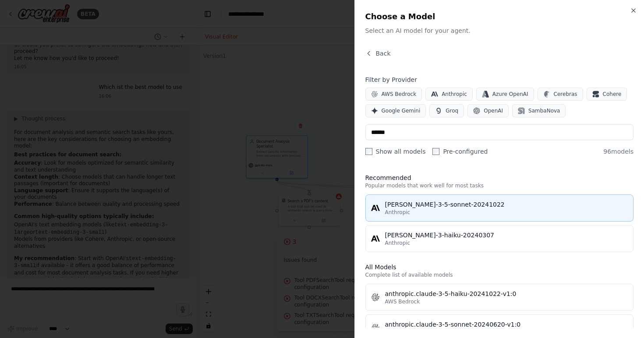  Describe the element at coordinates (510, 94) in the screenshot. I see `span: Azure OpenAI` at that location.